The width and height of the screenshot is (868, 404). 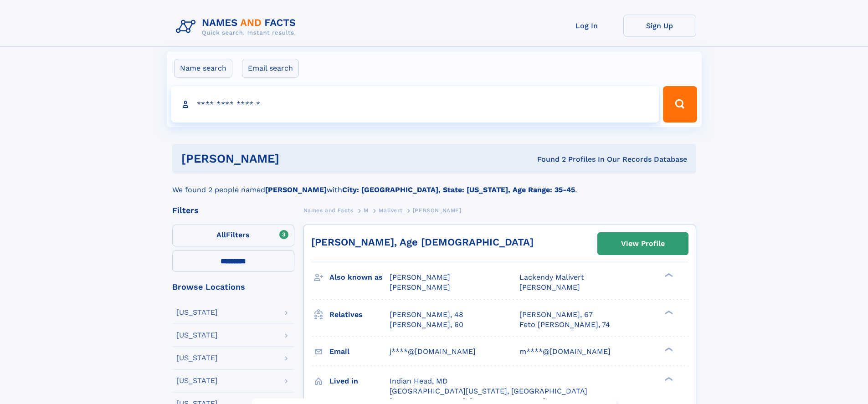 I want to click on a: Names and Facts, so click(x=328, y=210).